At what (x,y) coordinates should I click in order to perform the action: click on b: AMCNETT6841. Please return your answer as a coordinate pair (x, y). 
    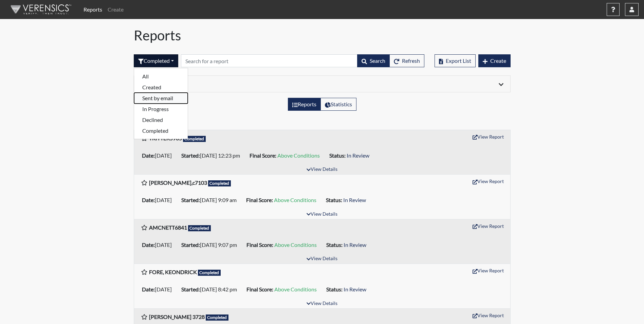
    Looking at the image, I should click on (168, 227).